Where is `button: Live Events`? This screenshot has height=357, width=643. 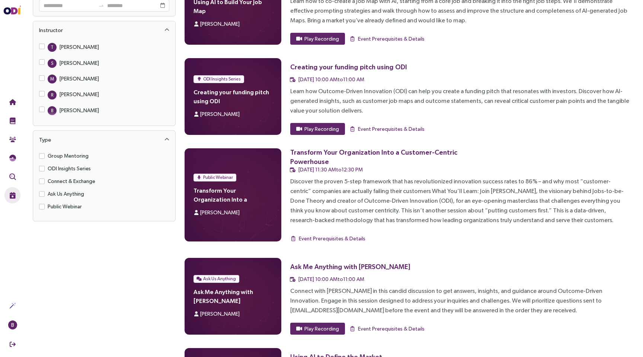 button: Live Events is located at coordinates (12, 195).